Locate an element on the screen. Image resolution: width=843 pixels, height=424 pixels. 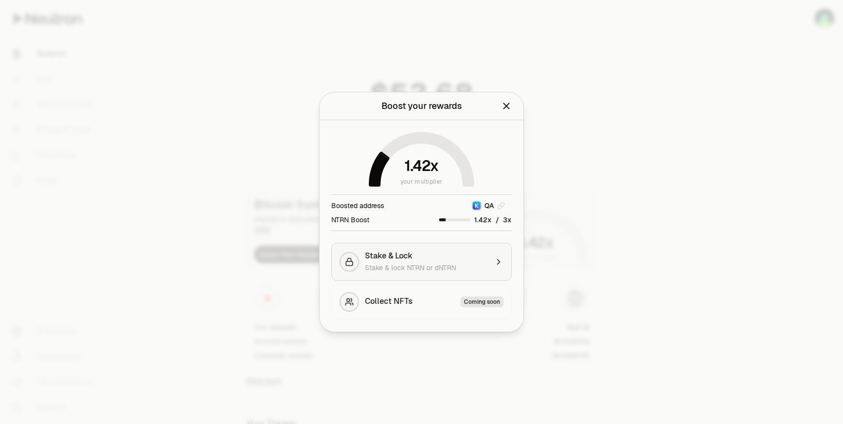
button: Collect NFTsComing soon is located at coordinates (422, 302).